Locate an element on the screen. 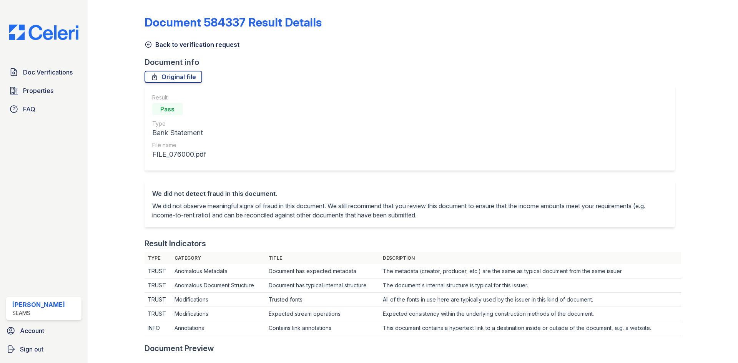 The image size is (738, 363). th: Description is located at coordinates (531, 258).